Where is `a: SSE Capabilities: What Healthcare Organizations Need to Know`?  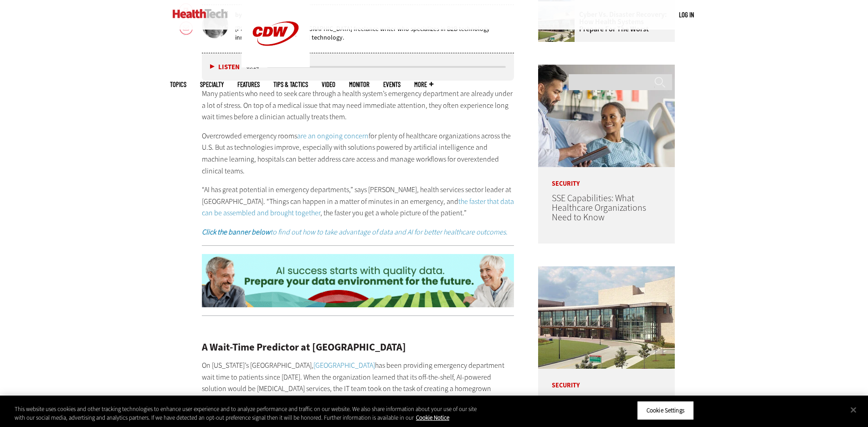
a: SSE Capabilities: What Healthcare Organizations Need to Know is located at coordinates (599, 208).